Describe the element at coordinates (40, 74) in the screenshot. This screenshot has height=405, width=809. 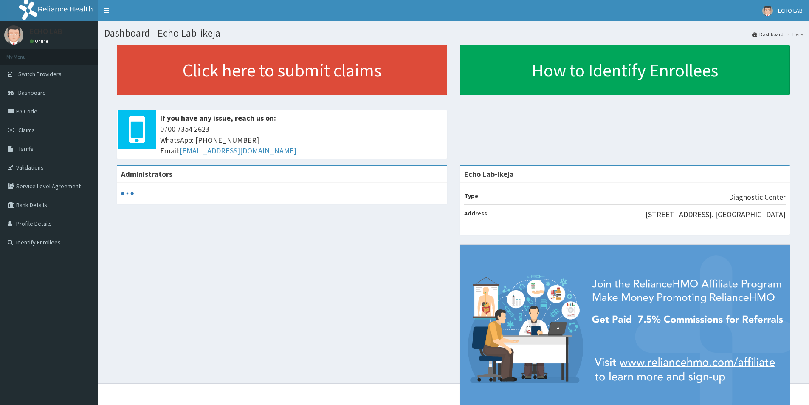
I see `span: Switch Providers` at that location.